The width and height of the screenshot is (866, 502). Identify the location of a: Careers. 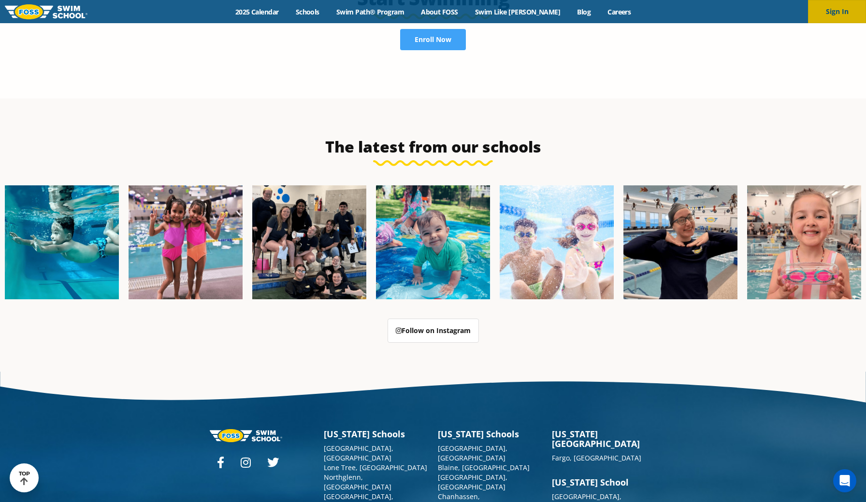
(619, 12).